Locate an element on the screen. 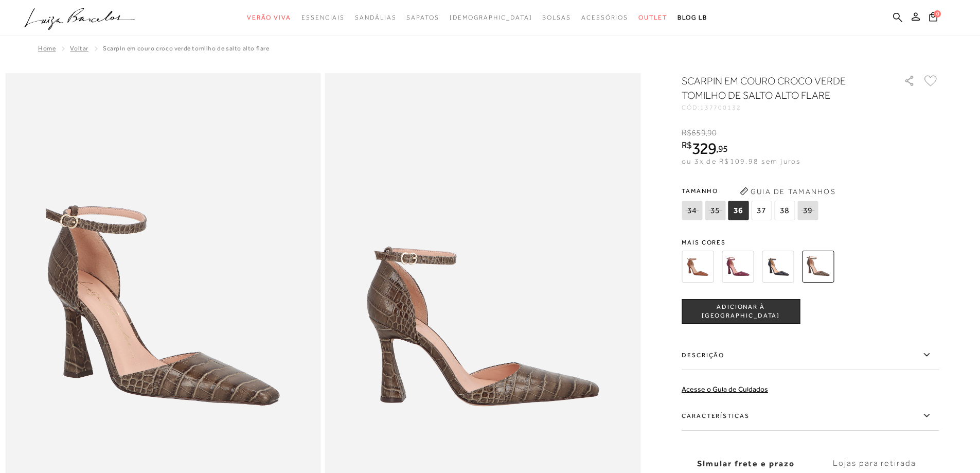 Image resolution: width=980 pixels, height=473 pixels. a: Home is located at coordinates (47, 48).